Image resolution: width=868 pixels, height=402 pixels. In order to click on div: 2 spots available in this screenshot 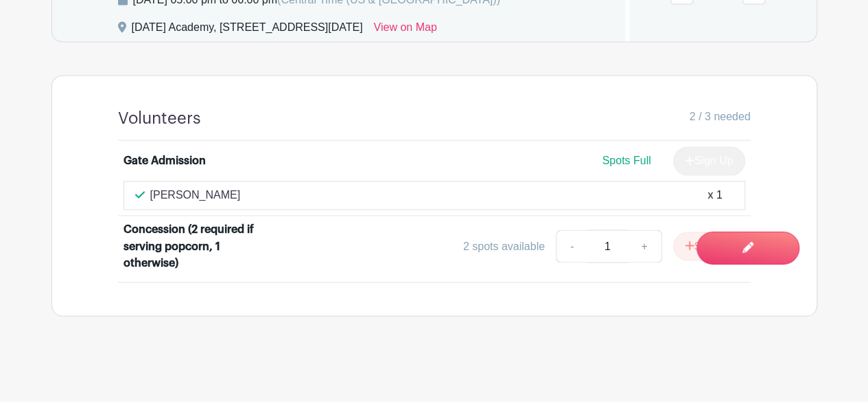, I will do `click(504, 246)`.